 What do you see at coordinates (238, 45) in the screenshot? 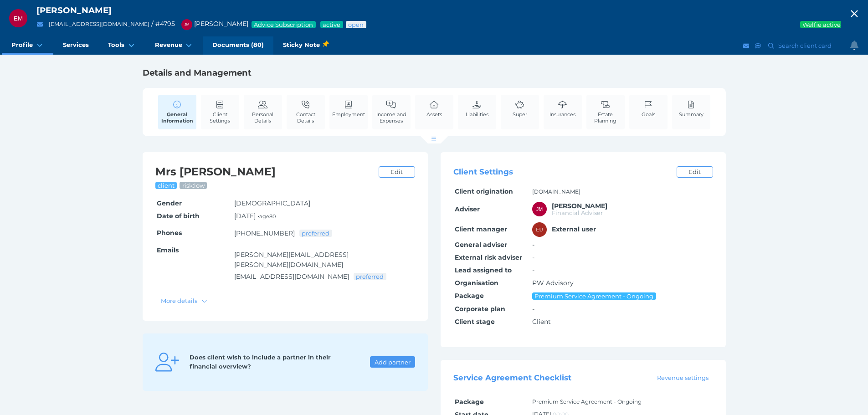
I see `span: Documents (80)` at bounding box center [238, 45].